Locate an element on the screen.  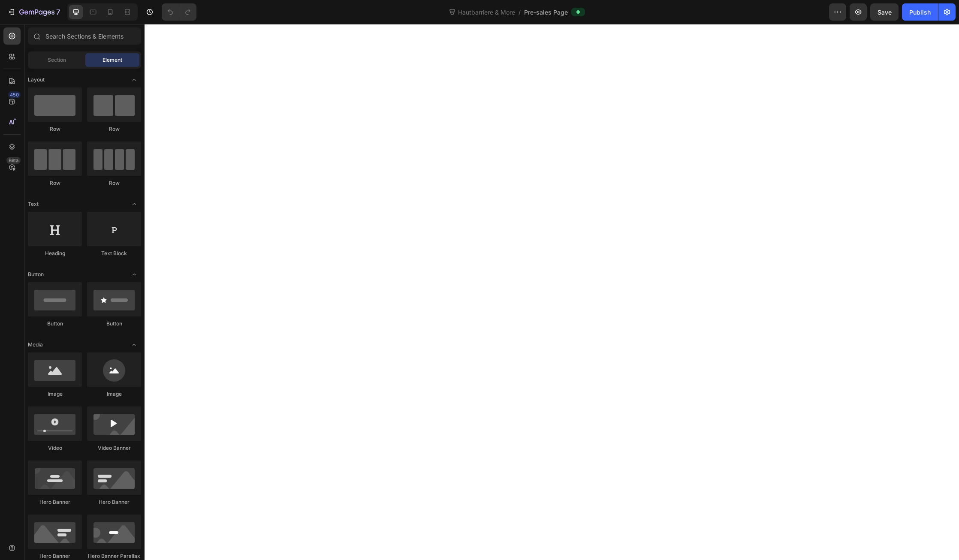
span: Save is located at coordinates (884, 12).